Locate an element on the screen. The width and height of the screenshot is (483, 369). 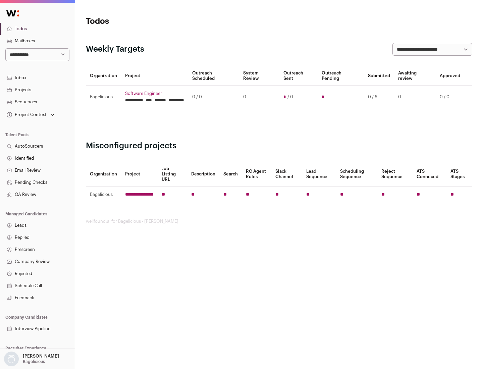
th: Lead Sequence is located at coordinates (319, 174).